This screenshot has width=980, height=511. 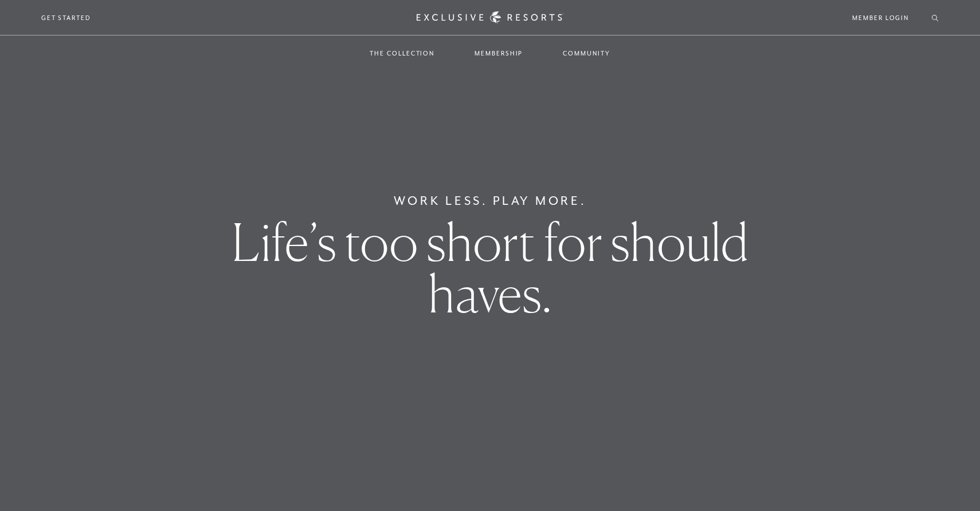 I want to click on a: Get Started, so click(x=66, y=18).